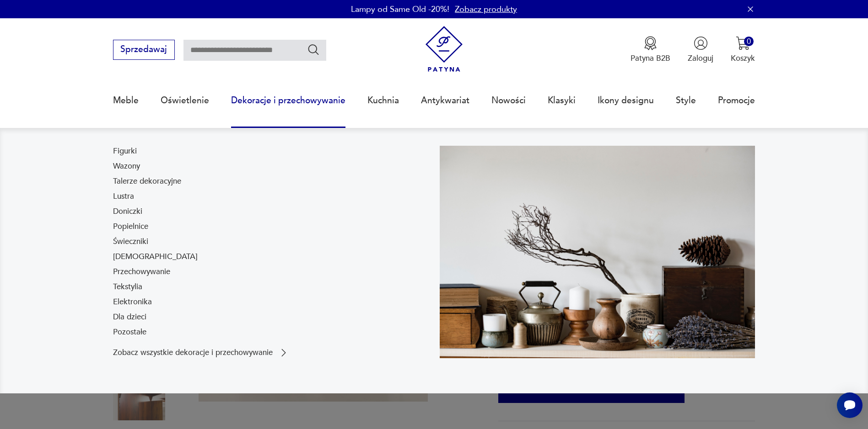 Image resolution: width=868 pixels, height=429 pixels. Describe the element at coordinates (147, 182) in the screenshot. I see `a: Talerze dekoracyjne` at that location.